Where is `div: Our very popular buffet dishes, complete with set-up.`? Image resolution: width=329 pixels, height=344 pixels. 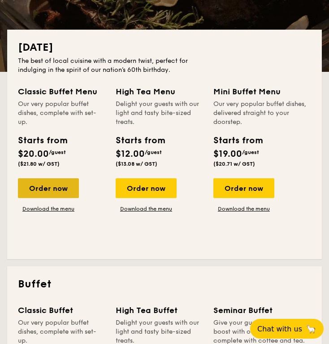 div: Our very popular buffet dishes, complete with set-up. is located at coordinates (61, 113).